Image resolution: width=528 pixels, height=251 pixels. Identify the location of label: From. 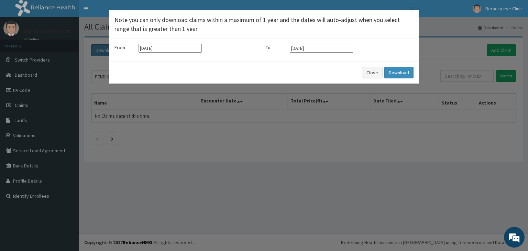
(125, 47).